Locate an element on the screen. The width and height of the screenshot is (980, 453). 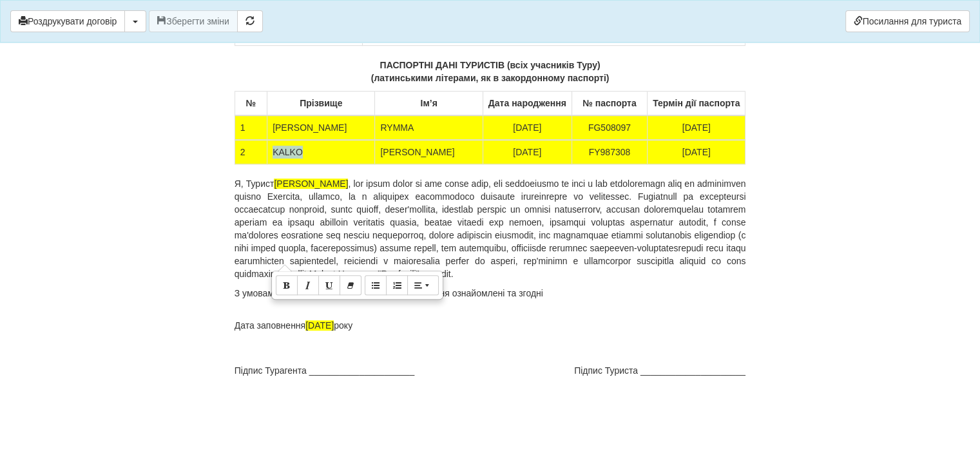
td: 1 is located at coordinates (251, 128).